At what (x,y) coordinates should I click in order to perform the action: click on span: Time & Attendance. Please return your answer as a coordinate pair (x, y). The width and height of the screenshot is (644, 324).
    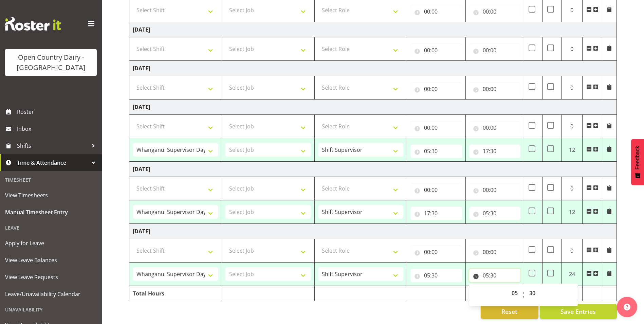
    Looking at the image, I should click on (53, 163).